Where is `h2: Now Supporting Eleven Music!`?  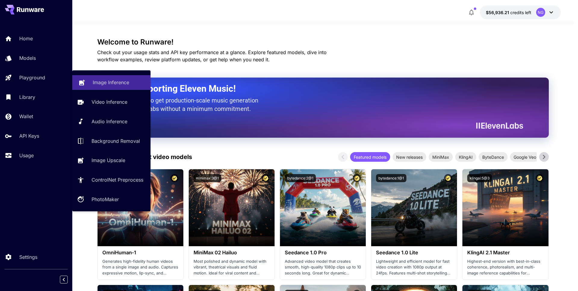
h2: Now Supporting Eleven Music! is located at coordinates (315, 89).